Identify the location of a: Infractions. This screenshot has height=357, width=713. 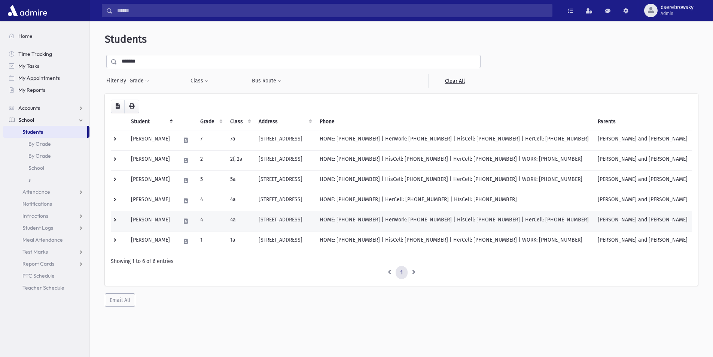
(46, 216).